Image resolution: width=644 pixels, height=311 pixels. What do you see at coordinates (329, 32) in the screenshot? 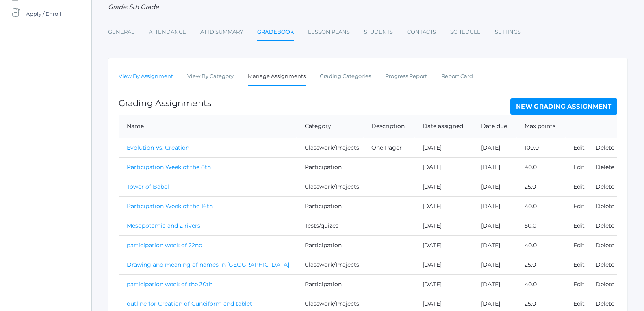
I see `a: Lesson Plans` at bounding box center [329, 32].